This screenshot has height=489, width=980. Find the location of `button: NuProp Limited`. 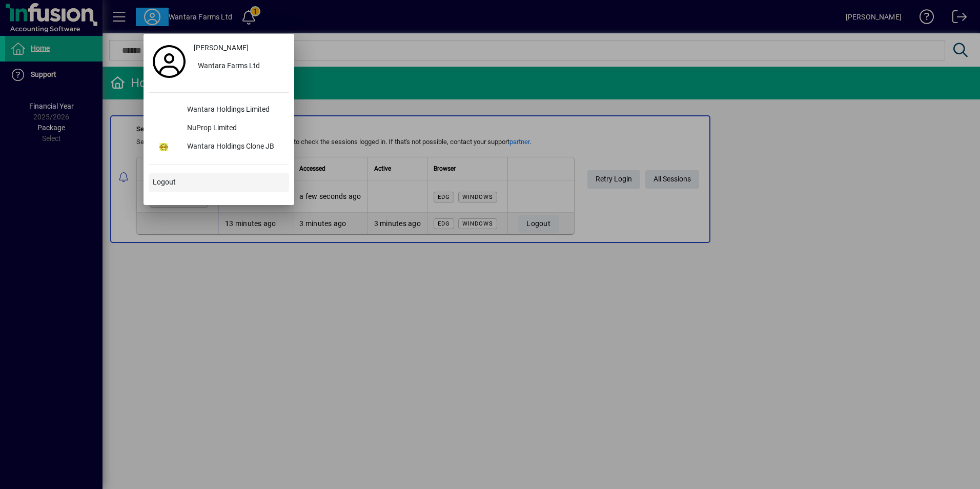

button: NuProp Limited is located at coordinates (219, 128).